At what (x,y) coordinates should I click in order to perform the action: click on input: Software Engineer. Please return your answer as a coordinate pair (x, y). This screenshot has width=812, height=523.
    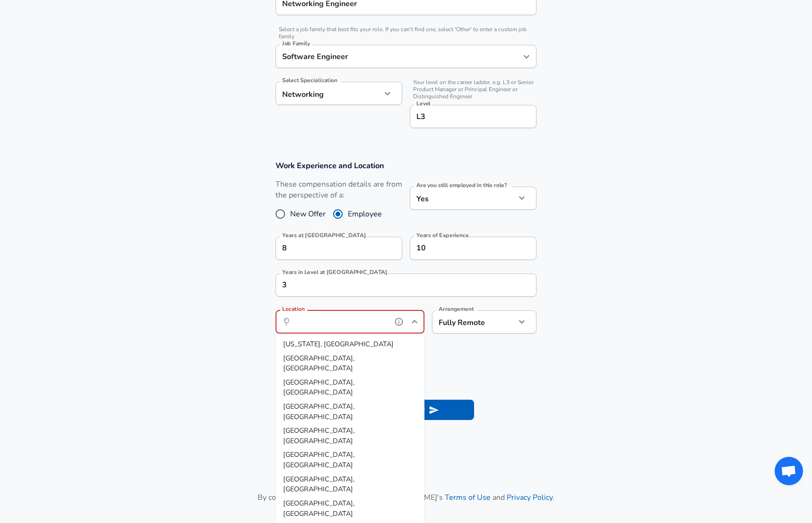
    Looking at the image, I should click on (399, 56).